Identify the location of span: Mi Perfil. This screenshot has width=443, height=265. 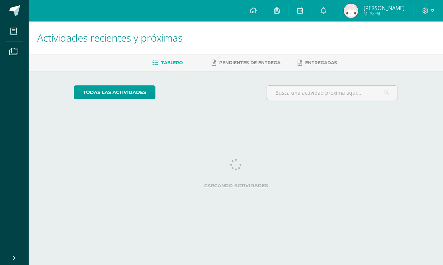
(384, 14).